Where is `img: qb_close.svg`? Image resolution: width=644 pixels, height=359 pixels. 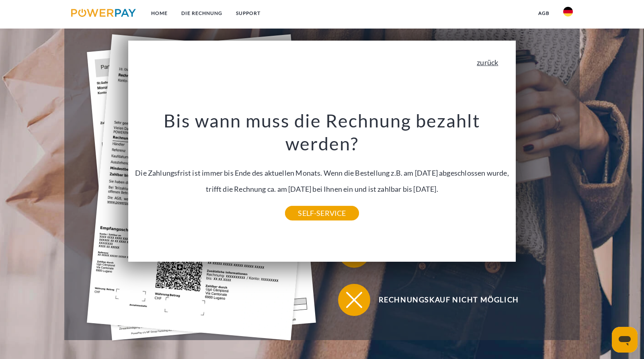 img: qb_close.svg is located at coordinates (354, 300).